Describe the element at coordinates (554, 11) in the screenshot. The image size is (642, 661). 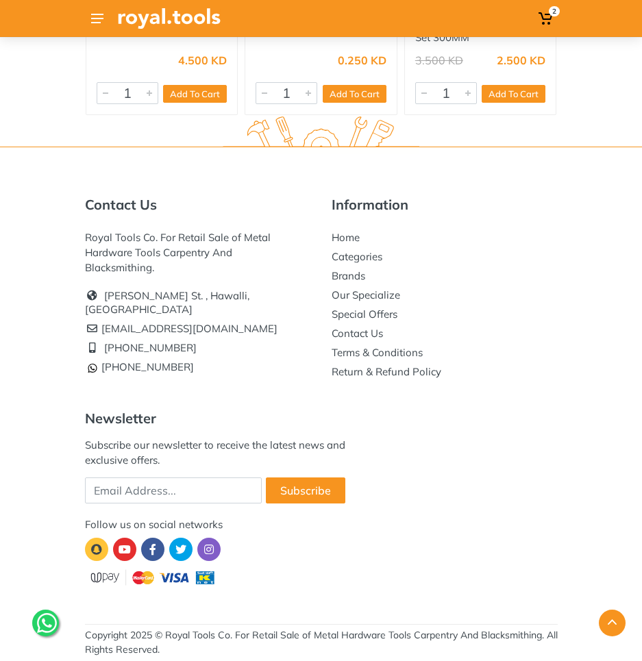
I see `span: 2` at that location.